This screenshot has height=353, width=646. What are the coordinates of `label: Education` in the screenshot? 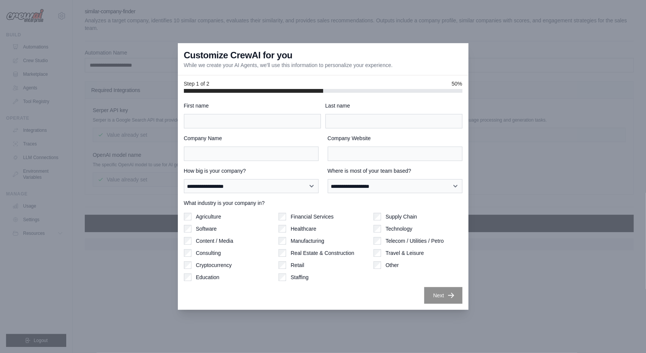 It's located at (208, 277).